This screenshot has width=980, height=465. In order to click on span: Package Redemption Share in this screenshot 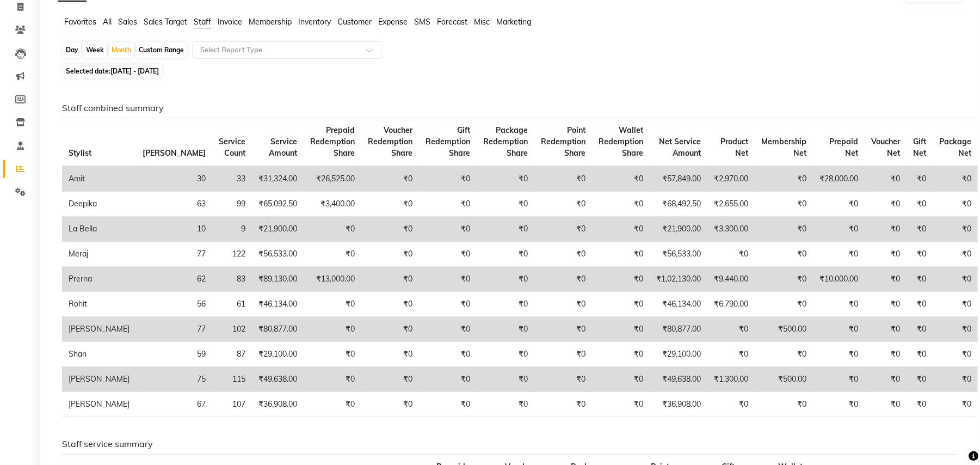, I will do `click(505, 141)`.